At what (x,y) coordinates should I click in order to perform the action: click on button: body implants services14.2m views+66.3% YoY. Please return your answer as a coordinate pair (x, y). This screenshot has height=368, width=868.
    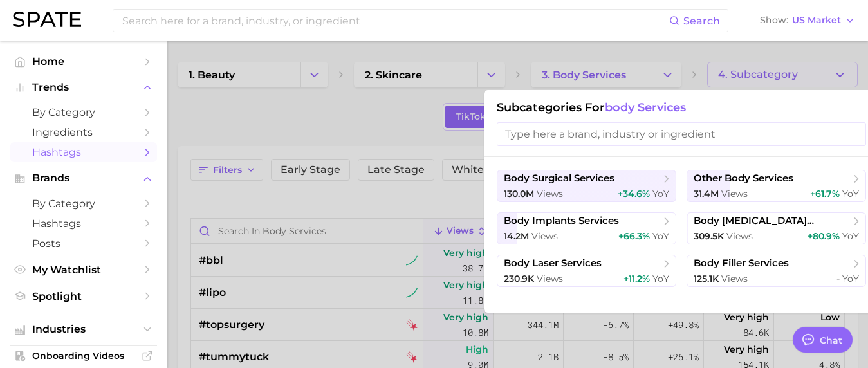
    Looking at the image, I should click on (586, 229).